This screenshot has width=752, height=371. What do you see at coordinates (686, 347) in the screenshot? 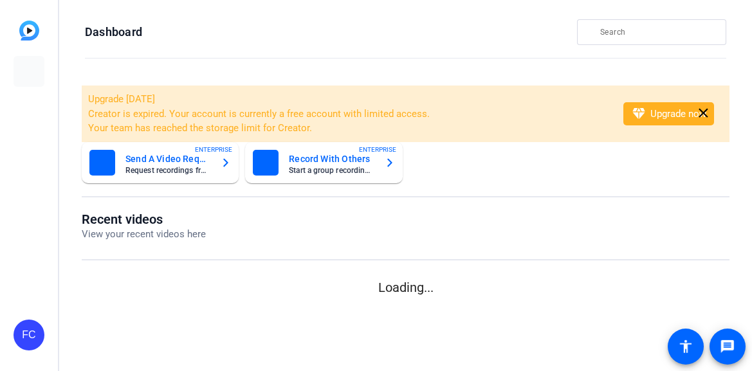
I see `mat-icon: accessibility` at bounding box center [686, 347].